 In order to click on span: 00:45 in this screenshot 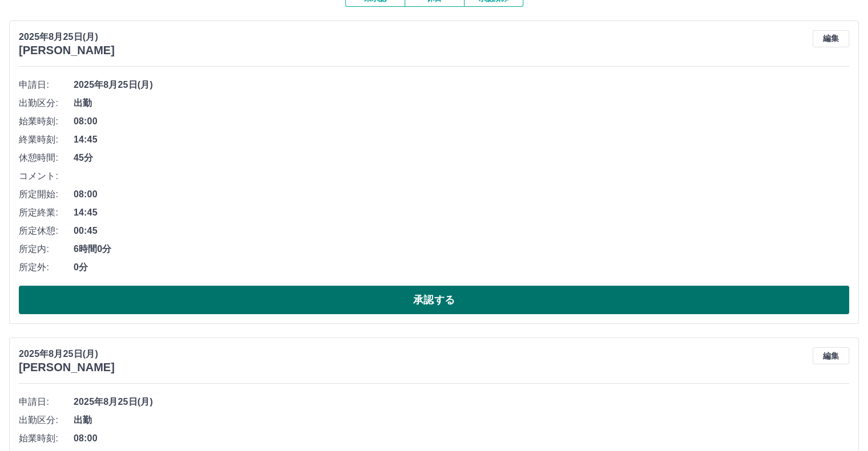, I will do `click(461, 231)`.